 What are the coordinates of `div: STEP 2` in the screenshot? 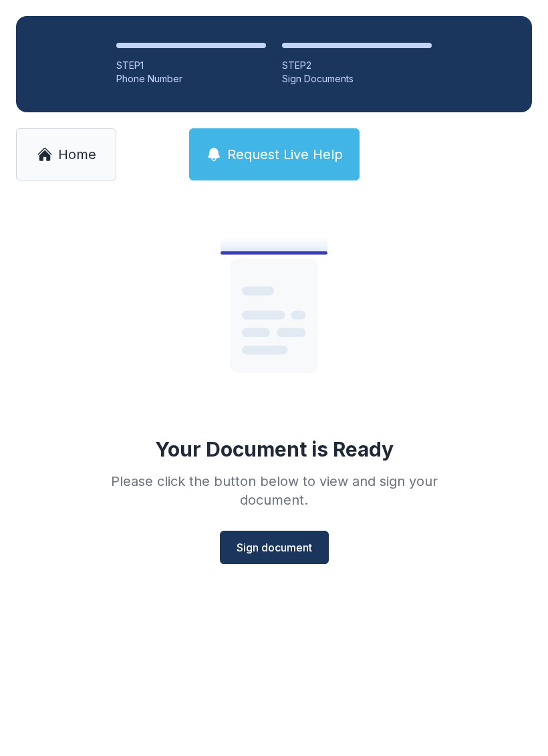 It's located at (357, 66).